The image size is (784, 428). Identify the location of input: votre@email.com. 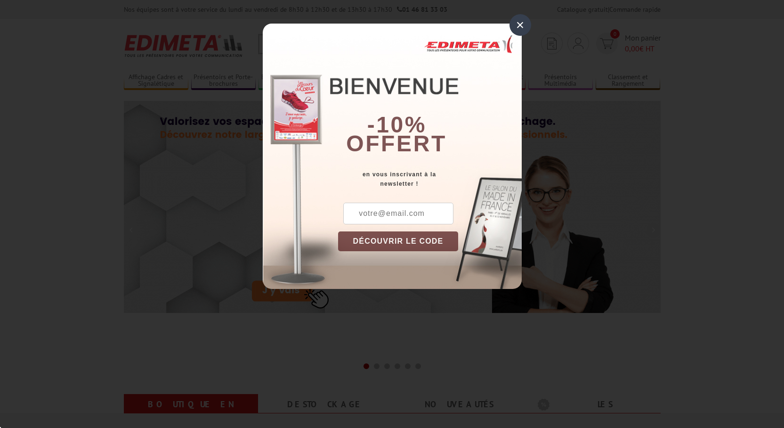
(398, 213).